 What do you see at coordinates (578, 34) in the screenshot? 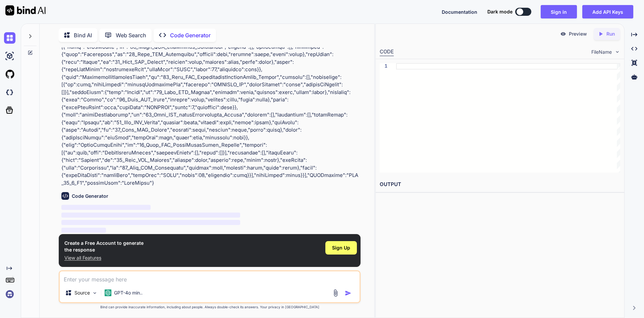
I see `p: Preview` at bounding box center [578, 34].